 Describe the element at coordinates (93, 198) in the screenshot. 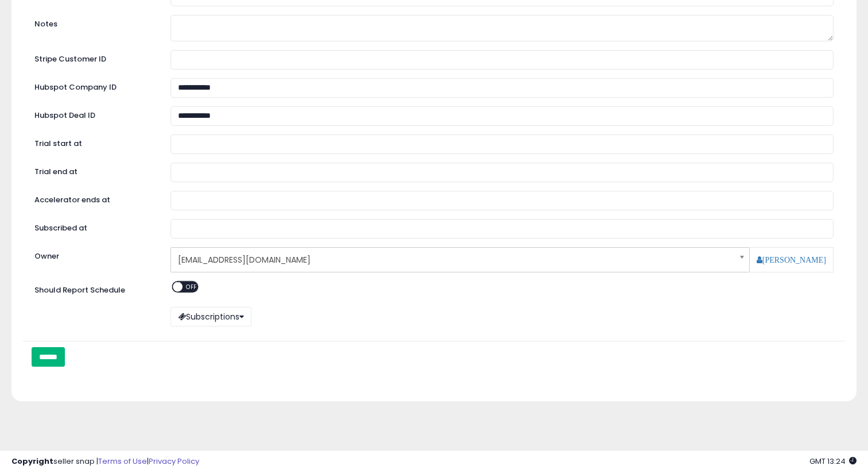

I see `label: Accelerator ends at` at that location.